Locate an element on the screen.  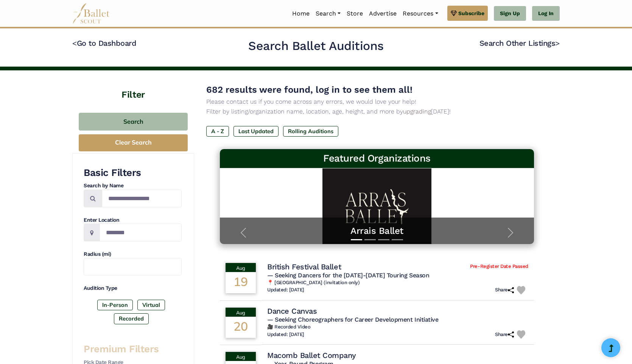
h4: Enter Location is located at coordinates (132, 220).